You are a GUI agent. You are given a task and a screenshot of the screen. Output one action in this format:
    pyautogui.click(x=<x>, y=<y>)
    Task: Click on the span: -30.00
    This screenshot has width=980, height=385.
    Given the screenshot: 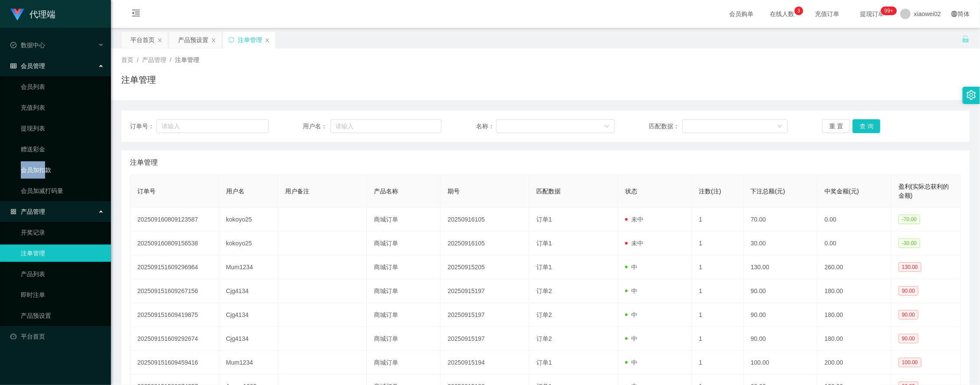 What is the action you would take?
    pyautogui.click(x=909, y=243)
    